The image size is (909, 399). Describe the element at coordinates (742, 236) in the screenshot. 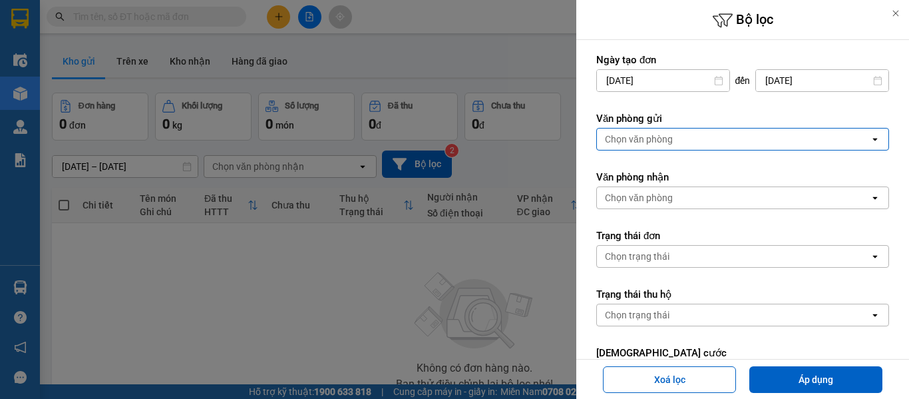

I see `label: Trạng thái đơn` at that location.